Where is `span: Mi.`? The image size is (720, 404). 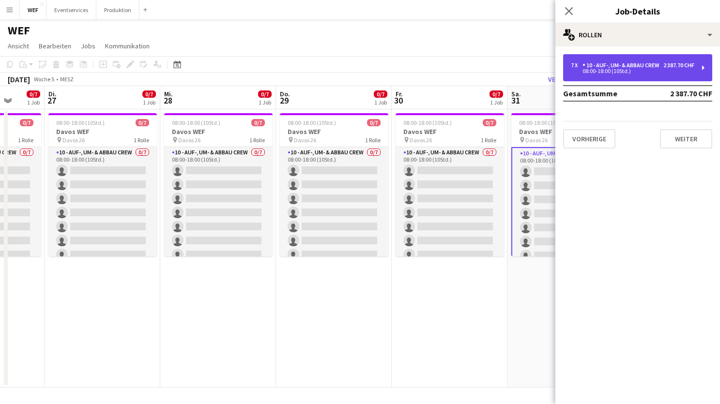 span: Mi. is located at coordinates (168, 94).